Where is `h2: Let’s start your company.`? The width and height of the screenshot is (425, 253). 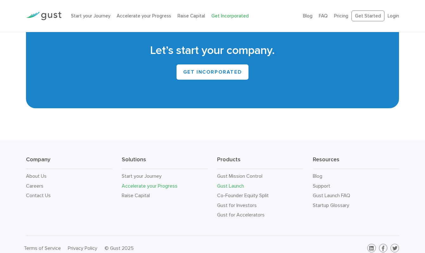
h2: Let’s start your company. is located at coordinates (212, 50).